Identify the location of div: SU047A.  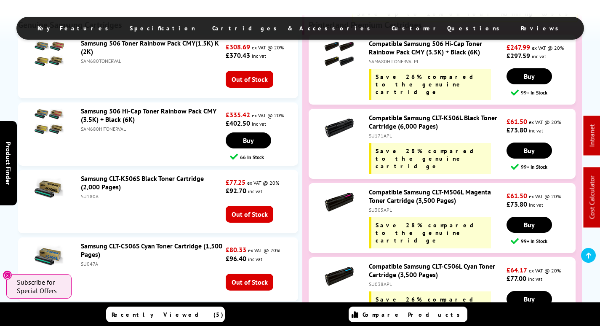
(152, 263).